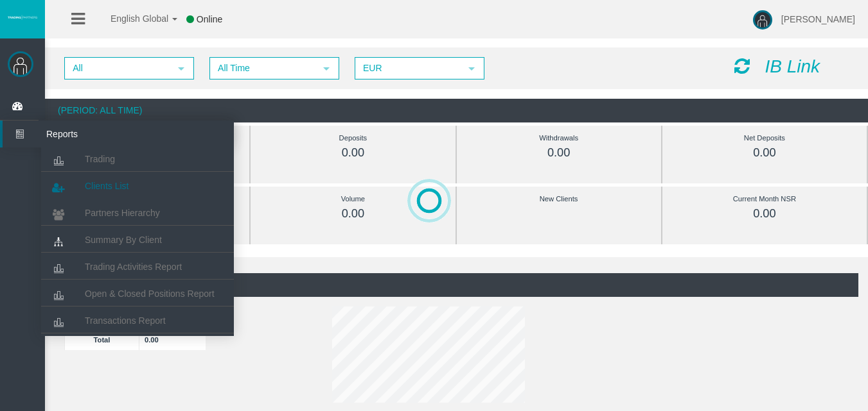 The image size is (868, 411). What do you see at coordinates (210, 19) in the screenshot?
I see `span: Online` at bounding box center [210, 19].